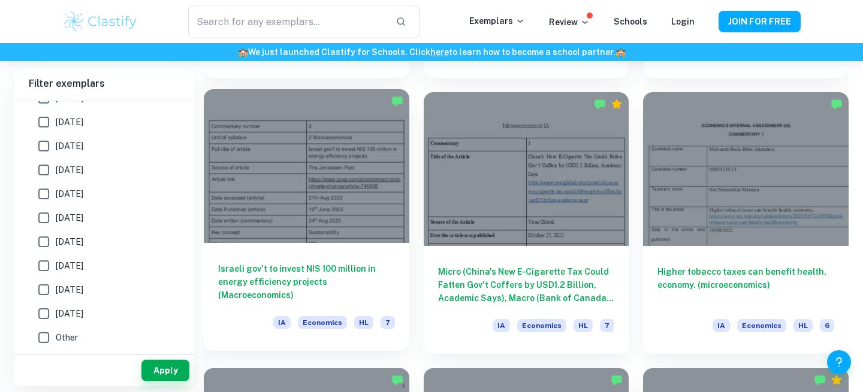  What do you see at coordinates (682, 22) in the screenshot?
I see `a: Login` at bounding box center [682, 22].